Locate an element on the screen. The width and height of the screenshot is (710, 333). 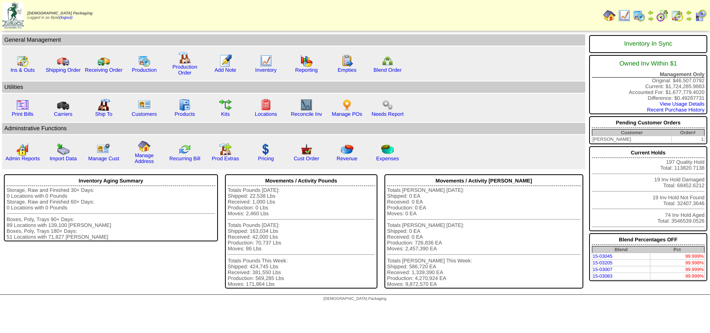
a: Products is located at coordinates (185, 114).